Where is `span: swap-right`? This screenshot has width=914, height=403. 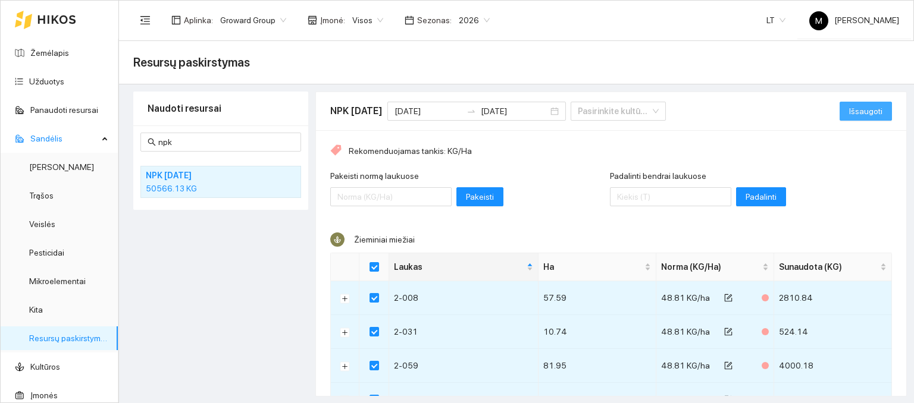 span: swap-right is located at coordinates (471, 111).